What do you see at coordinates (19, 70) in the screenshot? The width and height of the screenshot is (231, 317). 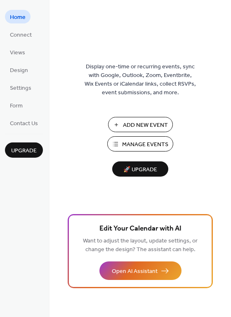 I see `a: Design` at bounding box center [19, 70].